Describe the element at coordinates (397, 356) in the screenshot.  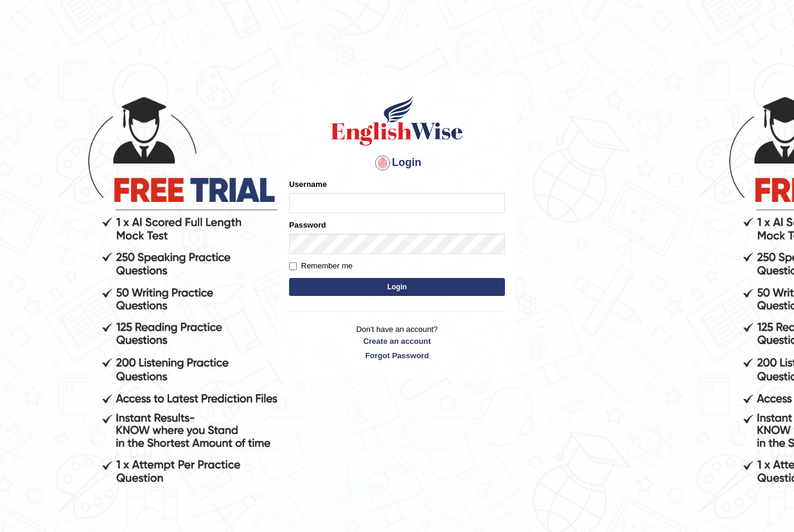
I see `a: Forgot Password` at that location.